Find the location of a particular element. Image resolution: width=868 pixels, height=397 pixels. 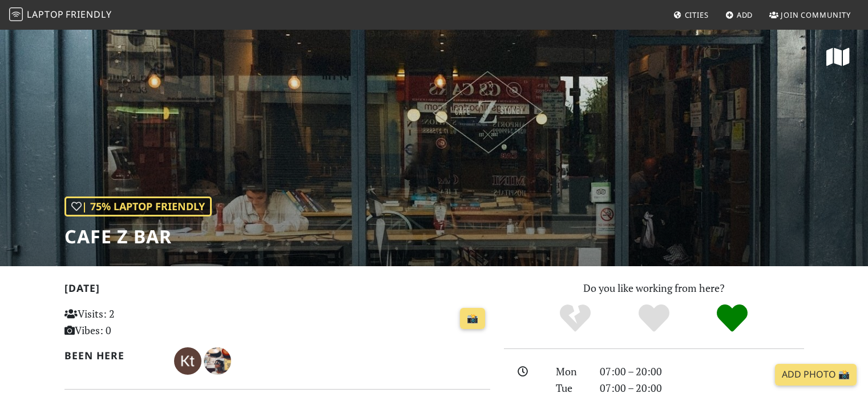

span: Join Community is located at coordinates (816, 15).